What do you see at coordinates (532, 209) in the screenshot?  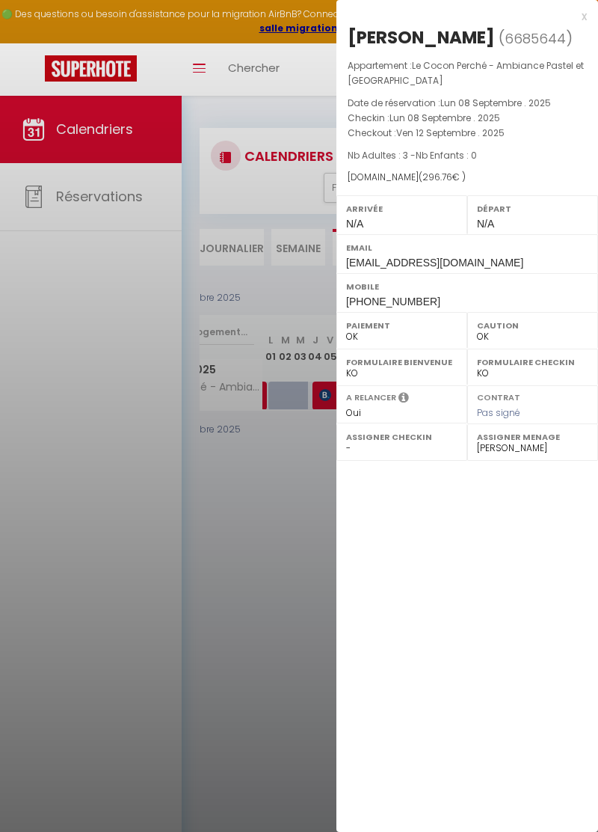 I see `label: Départ` at bounding box center [532, 209].